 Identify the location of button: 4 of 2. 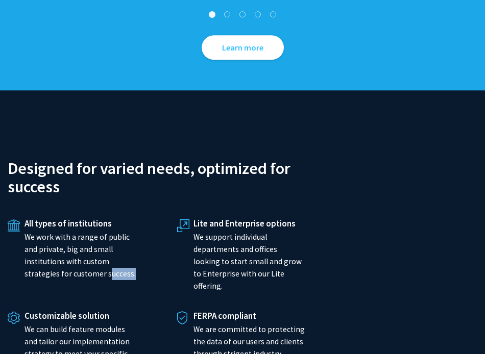
(258, 15).